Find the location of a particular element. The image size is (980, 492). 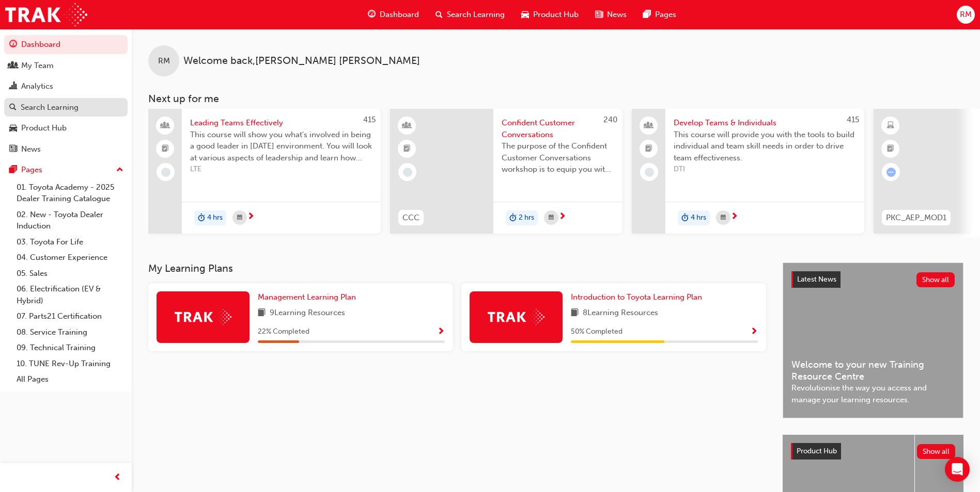

a: Analytics is located at coordinates (66, 86).